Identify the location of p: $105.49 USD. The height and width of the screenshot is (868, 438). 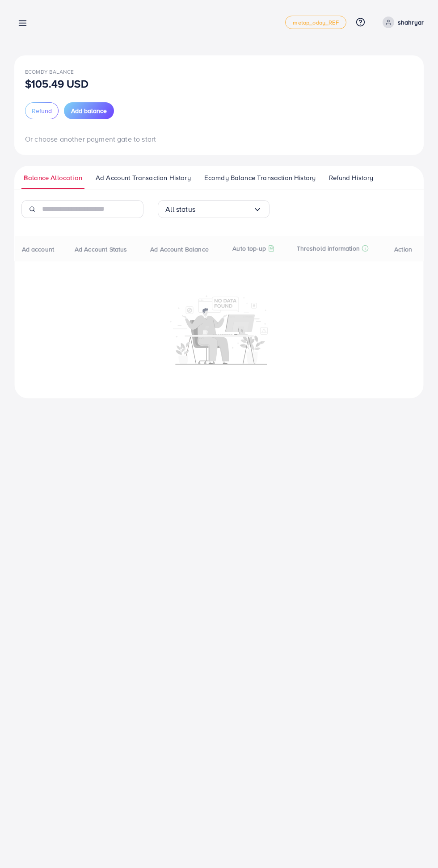
(57, 83).